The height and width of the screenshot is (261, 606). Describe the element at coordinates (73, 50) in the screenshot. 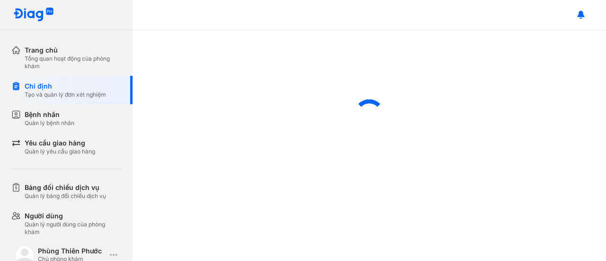

I see `div: Trang chủ` at that location.